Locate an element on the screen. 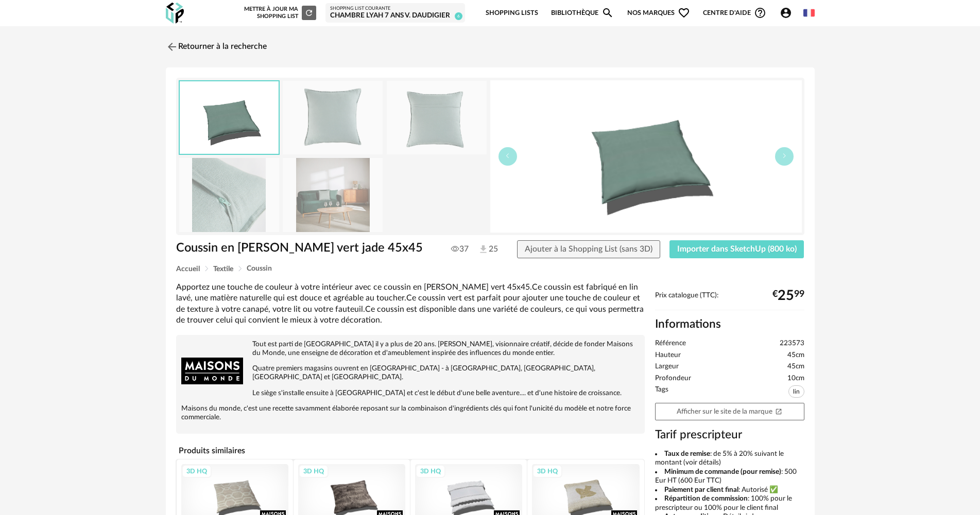  b: Taux de remise is located at coordinates (686, 454).